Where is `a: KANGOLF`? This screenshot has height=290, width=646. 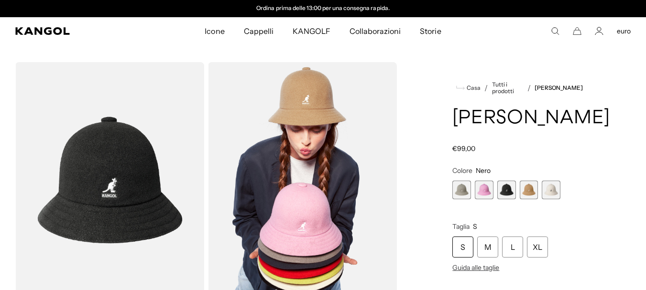
a: KANGOLF is located at coordinates (311, 31).